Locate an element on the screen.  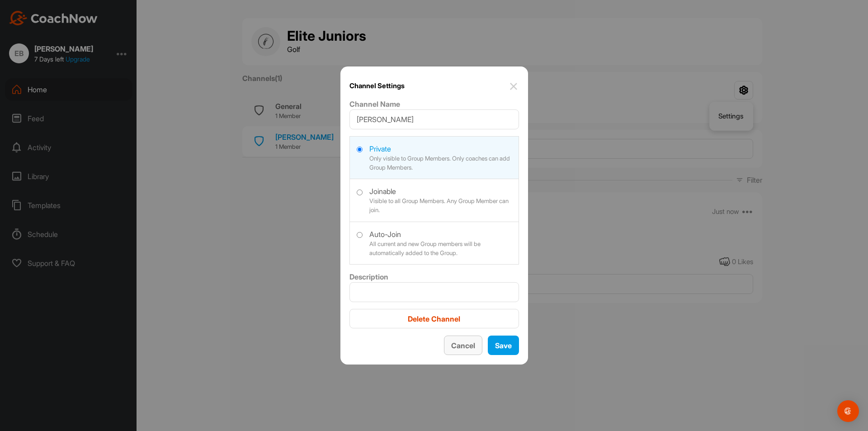
div: Open Intercom Messenger is located at coordinates (848, 411).